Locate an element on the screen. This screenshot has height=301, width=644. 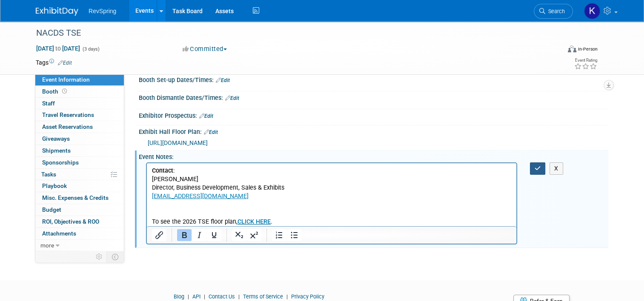
a: Sponsorships is located at coordinates (80, 162).